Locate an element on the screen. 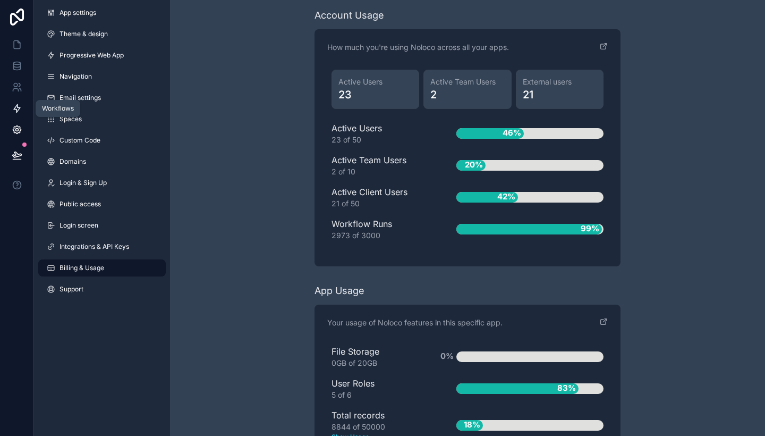 The image size is (765, 436). span: Active Team Users is located at coordinates (467, 82).